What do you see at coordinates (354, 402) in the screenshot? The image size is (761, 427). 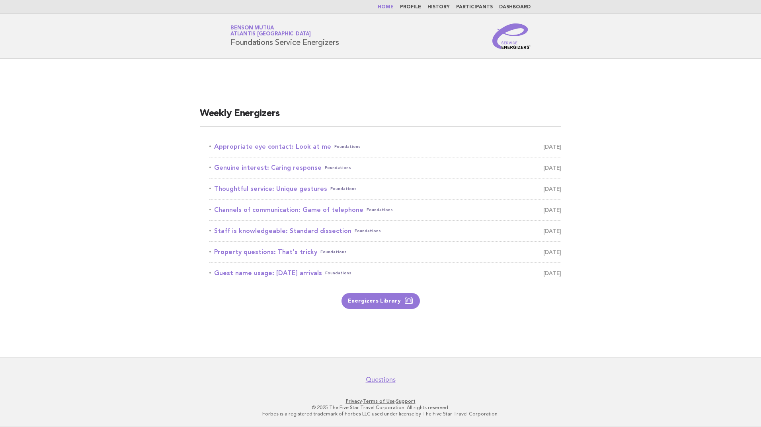 I see `a: Privacy` at bounding box center [354, 402].